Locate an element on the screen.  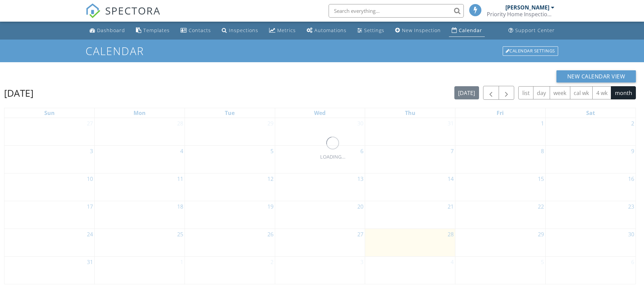
div: Templates is located at coordinates (156, 30).